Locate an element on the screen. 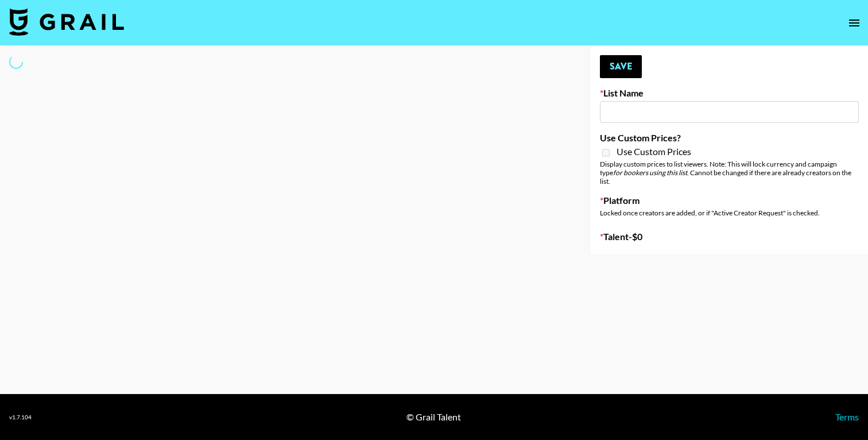 The image size is (868, 440). label: Talent - $ 0 is located at coordinates (729, 237).